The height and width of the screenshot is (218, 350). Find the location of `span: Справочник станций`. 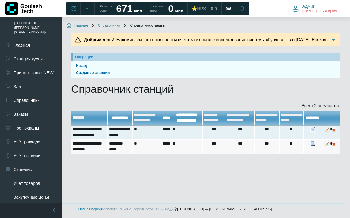

span: Справочник станций is located at coordinates (144, 26).